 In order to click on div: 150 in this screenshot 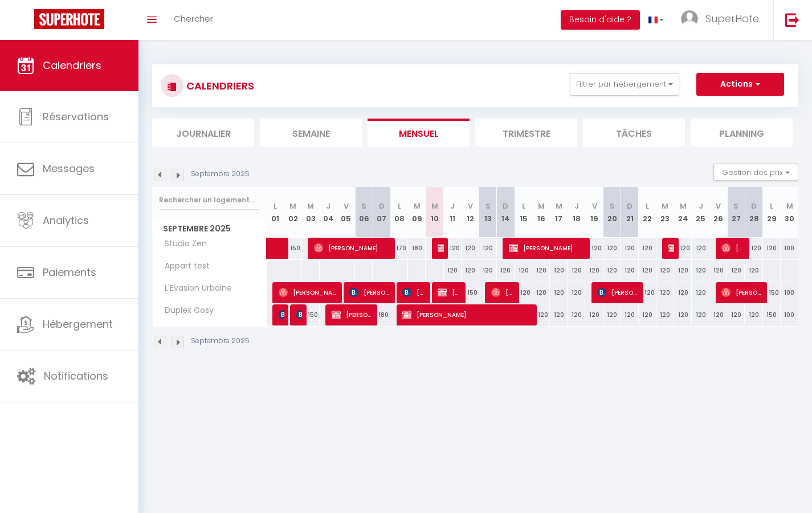, I will do `click(771, 292)`.